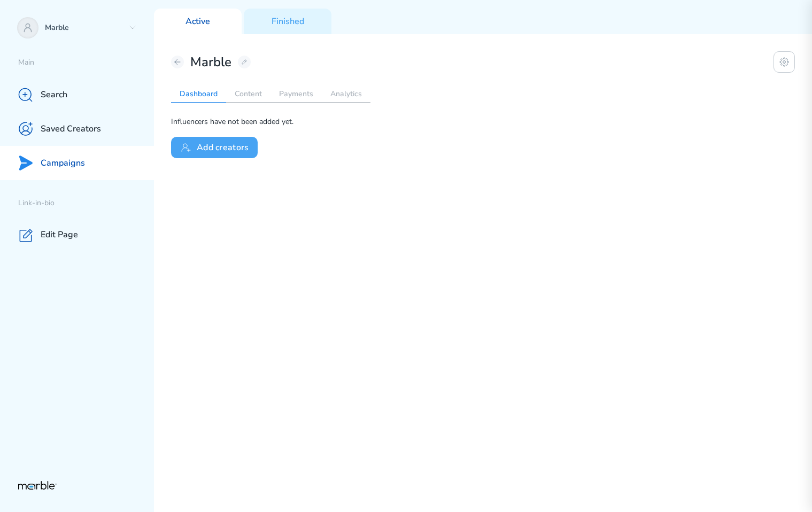 This screenshot has width=812, height=512. What do you see at coordinates (214, 148) in the screenshot?
I see `button: Add creators` at bounding box center [214, 148].